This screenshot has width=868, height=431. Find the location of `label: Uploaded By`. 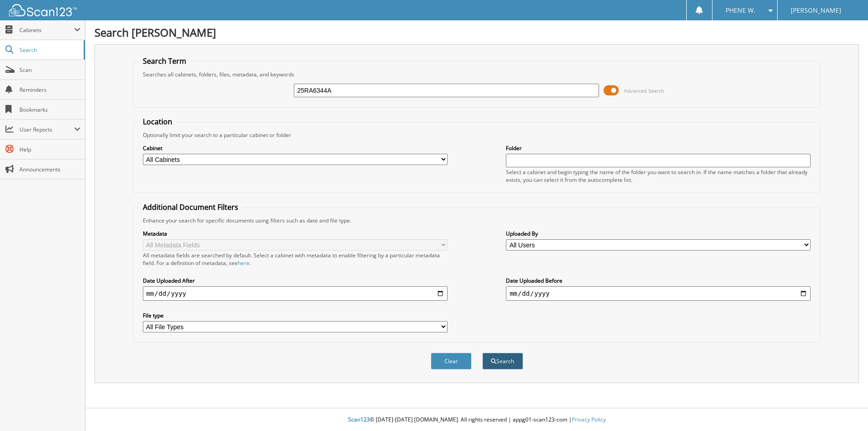

label: Uploaded By is located at coordinates (658, 233).